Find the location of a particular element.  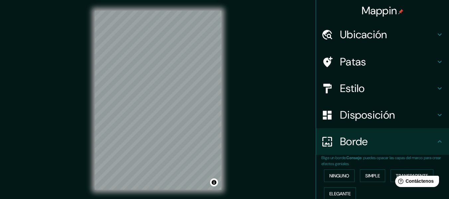

font: Consejo is located at coordinates (354, 158).